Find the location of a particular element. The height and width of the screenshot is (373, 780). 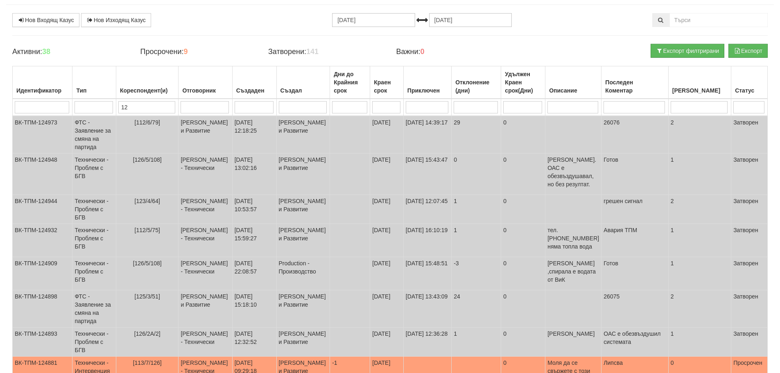

h4: Активни: is located at coordinates (70, 52).